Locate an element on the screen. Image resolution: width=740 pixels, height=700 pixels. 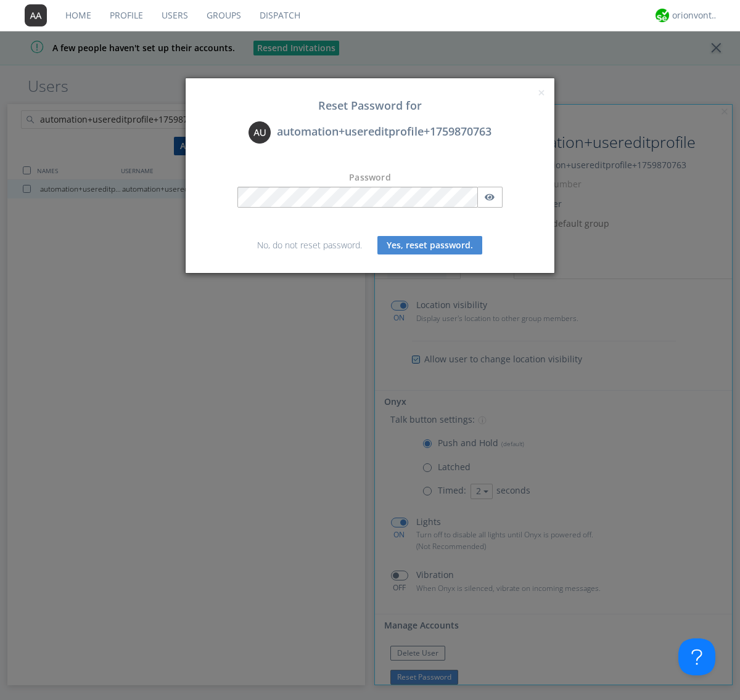
a: No, do not reset password. is located at coordinates (309, 245).